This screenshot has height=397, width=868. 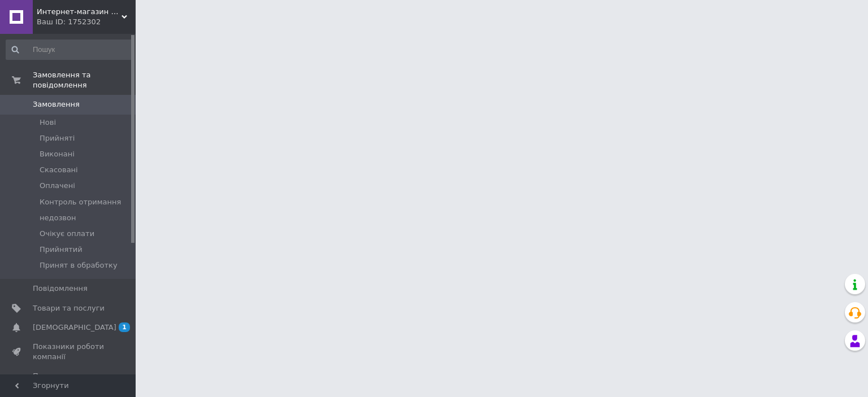 I want to click on div: Ваш ID: 1752302, so click(x=86, y=22).